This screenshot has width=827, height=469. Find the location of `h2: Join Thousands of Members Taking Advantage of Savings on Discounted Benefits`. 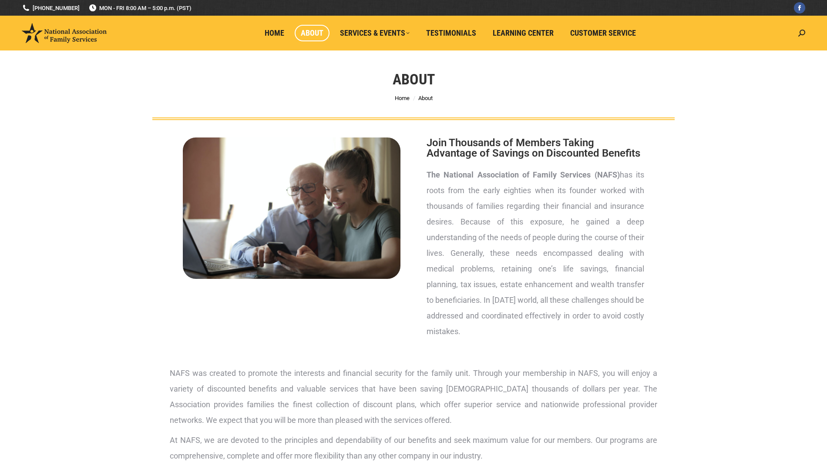

h2: Join Thousands of Members Taking Advantage of Savings on Discounted Benefits is located at coordinates (536, 148).